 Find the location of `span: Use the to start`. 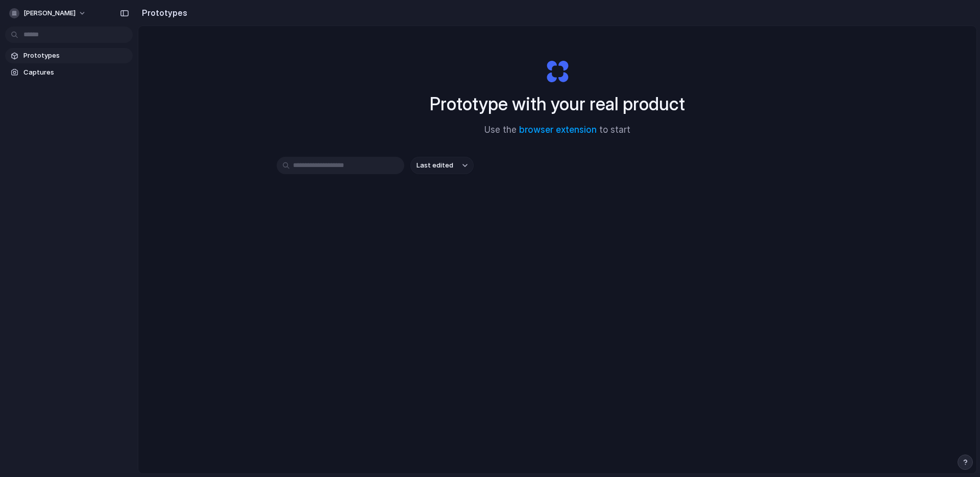

span: Use the to start is located at coordinates (558, 130).